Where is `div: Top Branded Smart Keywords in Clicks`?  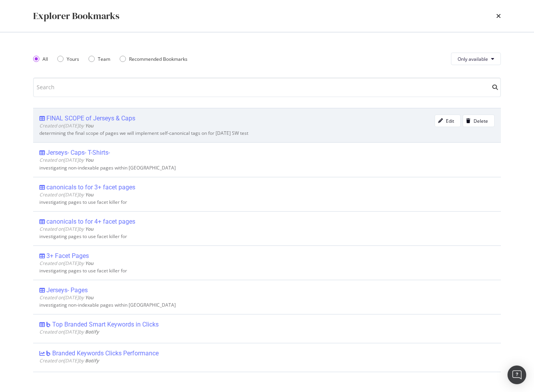
div: Top Branded Smart Keywords in Clicks is located at coordinates (105, 325).